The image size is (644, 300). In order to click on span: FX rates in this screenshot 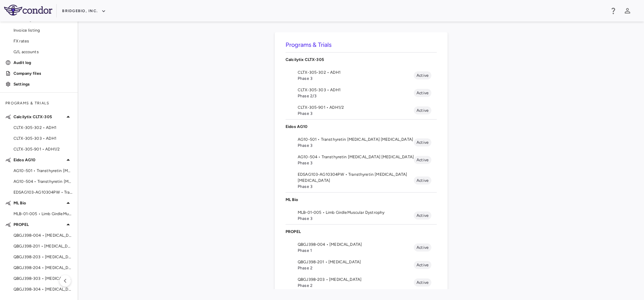, I will do `click(43, 41)`.